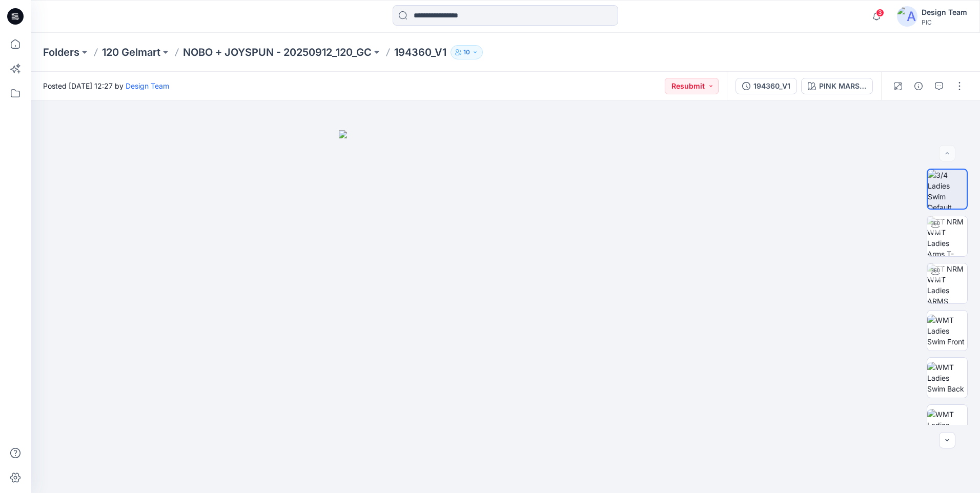  I want to click on div: PIC, so click(944, 22).